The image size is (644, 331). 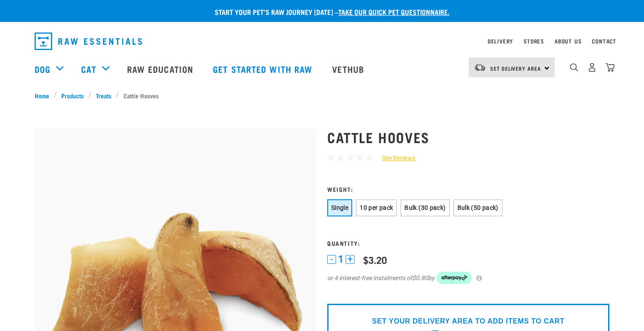 I want to click on a: Stores, so click(x=534, y=41).